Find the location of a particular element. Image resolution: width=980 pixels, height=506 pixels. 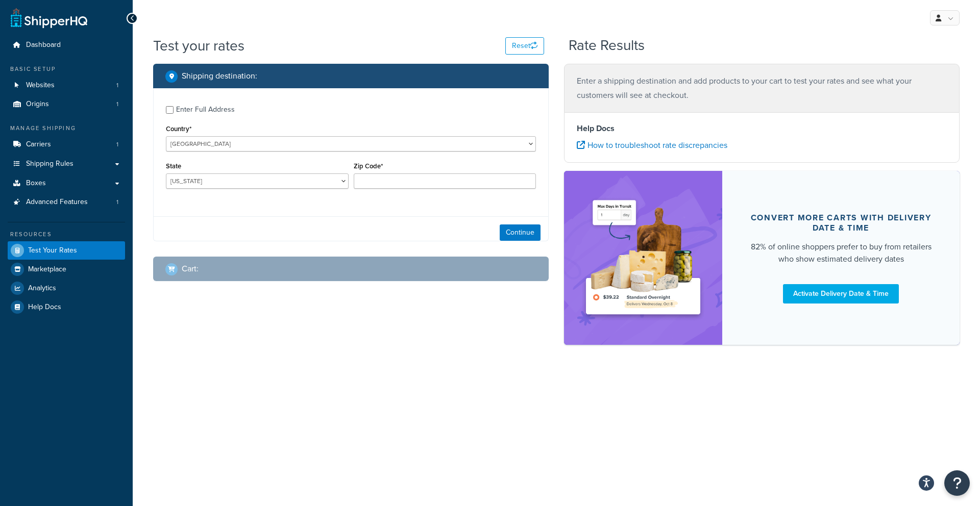

h2: Shipping destination : is located at coordinates (219, 76).